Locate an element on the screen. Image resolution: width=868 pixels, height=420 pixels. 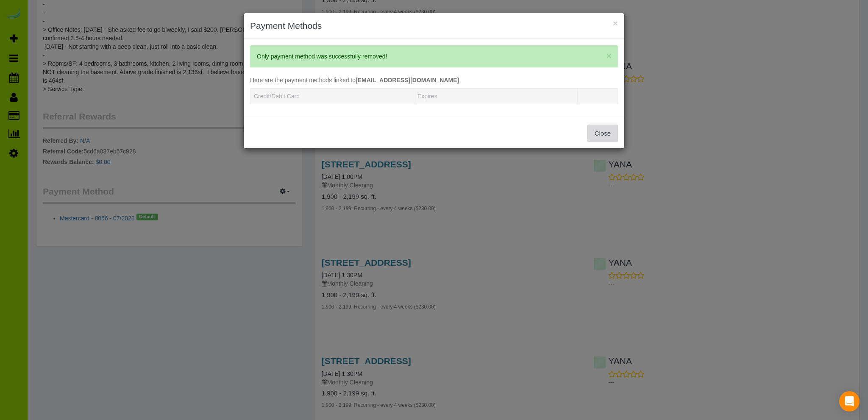
th: Credit/Debit Card is located at coordinates (332, 96).